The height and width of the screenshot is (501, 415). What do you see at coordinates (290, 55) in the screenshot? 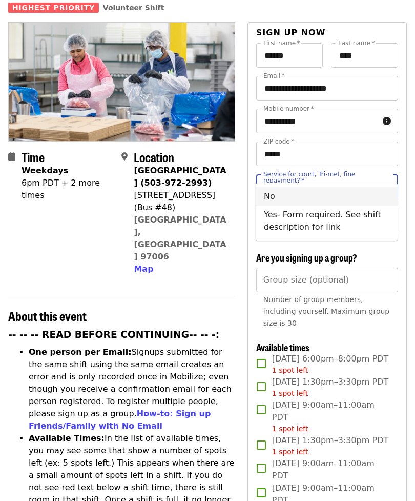
I see `input: First name` at bounding box center [290, 55].